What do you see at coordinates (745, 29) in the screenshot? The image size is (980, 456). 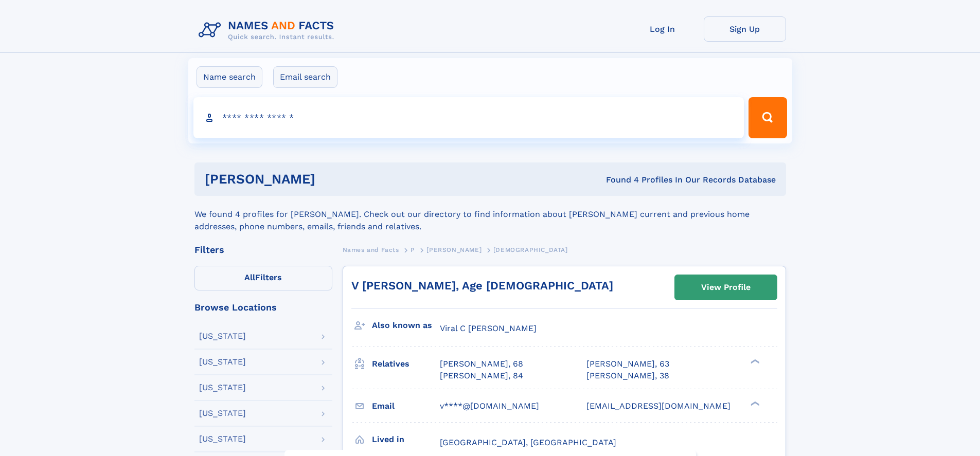 I see `a: Sign Up` at bounding box center [745, 29].